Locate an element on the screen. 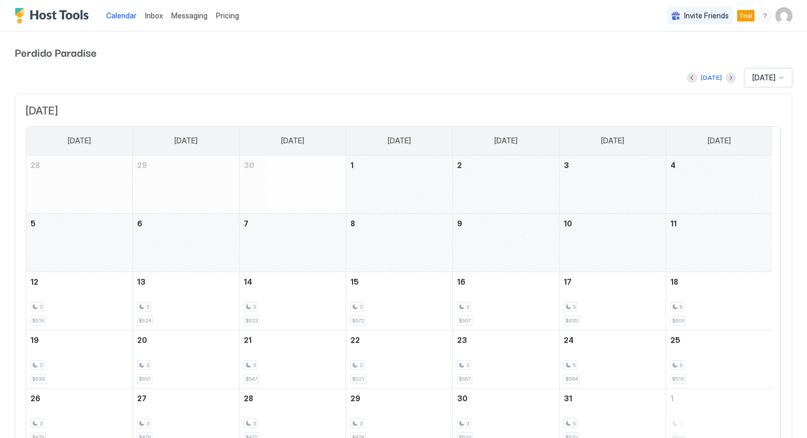 The image size is (807, 438). a: July 21, 2026 is located at coordinates (293, 340).